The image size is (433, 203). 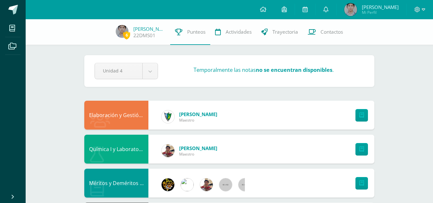 What do you see at coordinates (381, 12) in the screenshot?
I see `span: Mi Perfil` at bounding box center [381, 12].